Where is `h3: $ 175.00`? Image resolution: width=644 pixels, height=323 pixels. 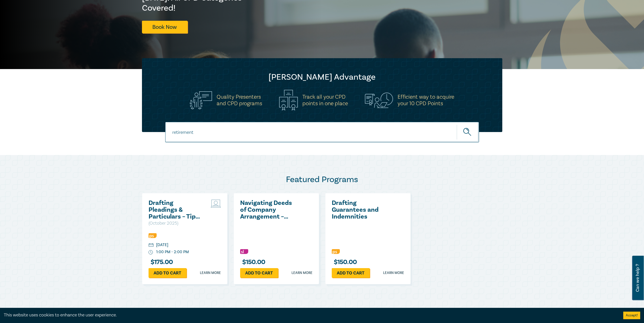
h3: $ 175.00 is located at coordinates (161, 262).